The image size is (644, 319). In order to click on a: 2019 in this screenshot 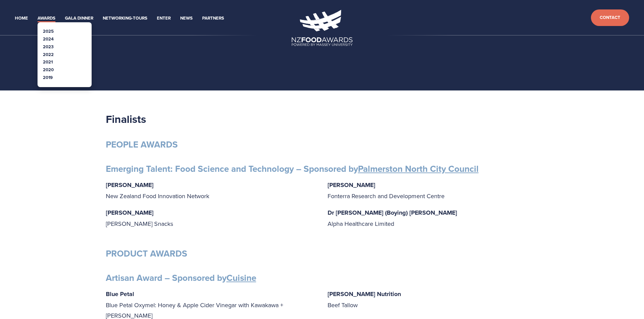, I will do `click(48, 77)`.